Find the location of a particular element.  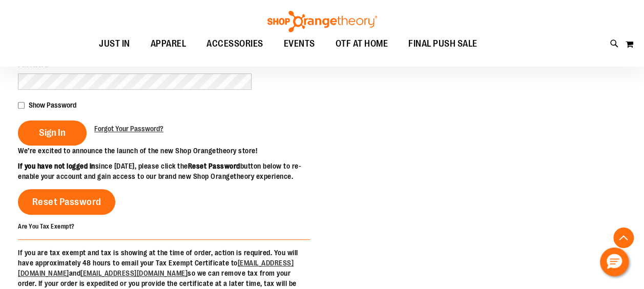

a: FINAL PUSH SALE is located at coordinates (442, 44).